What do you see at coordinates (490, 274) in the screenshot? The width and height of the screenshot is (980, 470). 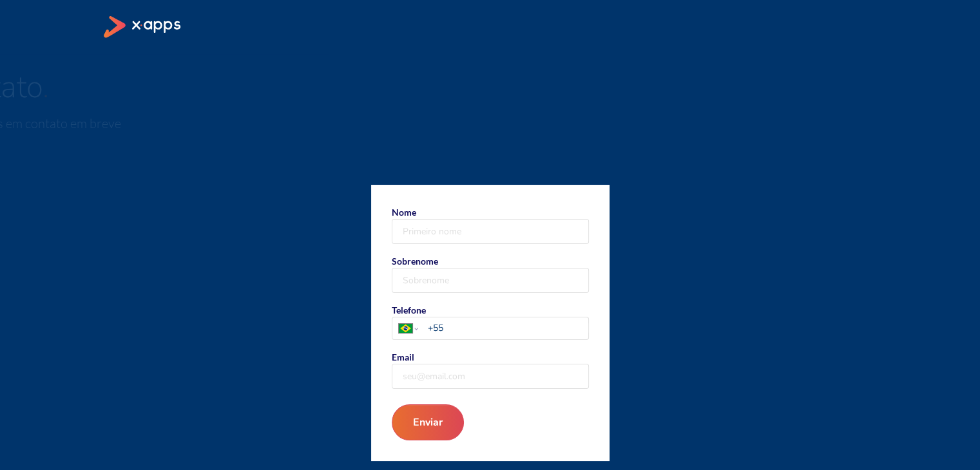 I see `label: Sobrenome` at bounding box center [490, 274].